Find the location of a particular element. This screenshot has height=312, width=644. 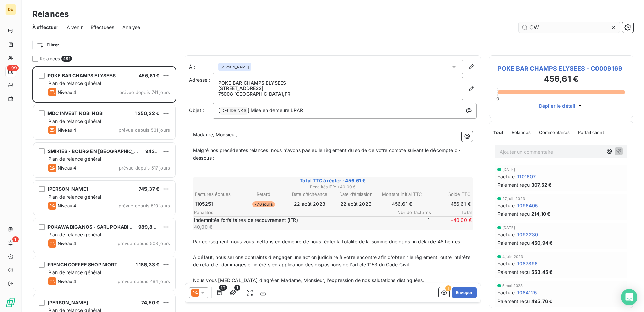

span: prévue depuis 517 jours is located at coordinates (145, 167).